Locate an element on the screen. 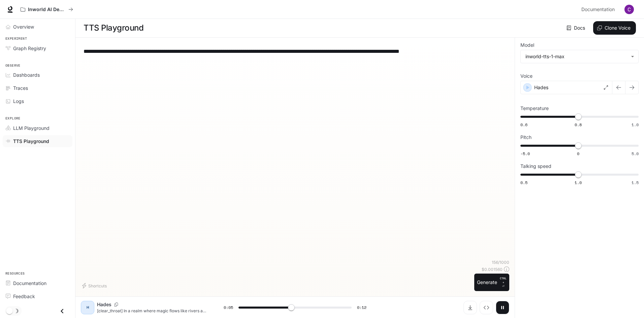 The width and height of the screenshot is (644, 318). button: Download audio is located at coordinates (470, 308).